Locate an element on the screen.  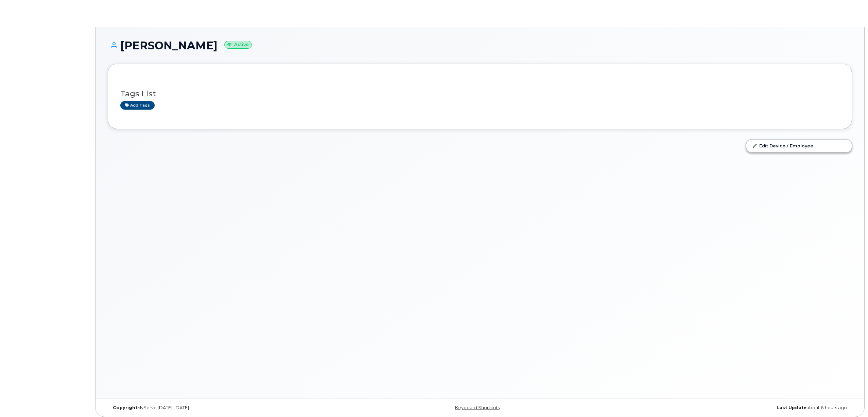
strong: Last Update is located at coordinates (792, 407).